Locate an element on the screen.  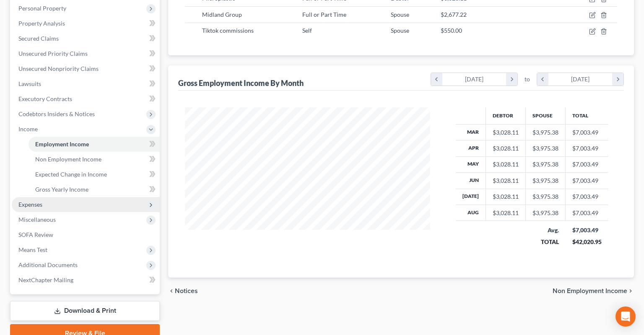
span: Property Analysis is located at coordinates (42, 23).